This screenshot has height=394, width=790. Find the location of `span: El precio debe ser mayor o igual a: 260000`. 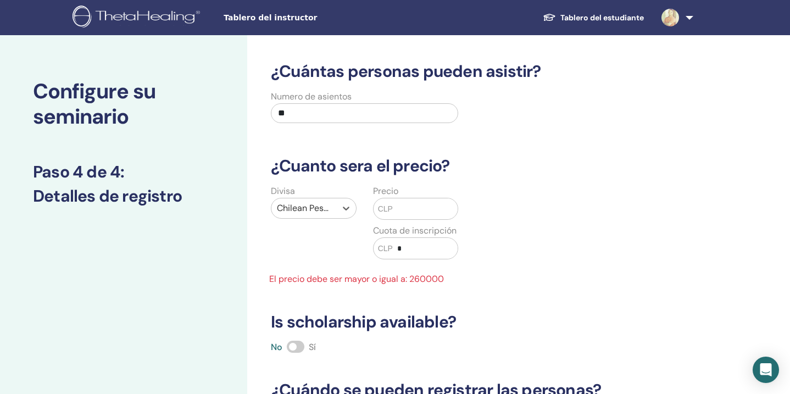

span: El precio debe ser mayor o igual a: 260000 is located at coordinates (364, 279).